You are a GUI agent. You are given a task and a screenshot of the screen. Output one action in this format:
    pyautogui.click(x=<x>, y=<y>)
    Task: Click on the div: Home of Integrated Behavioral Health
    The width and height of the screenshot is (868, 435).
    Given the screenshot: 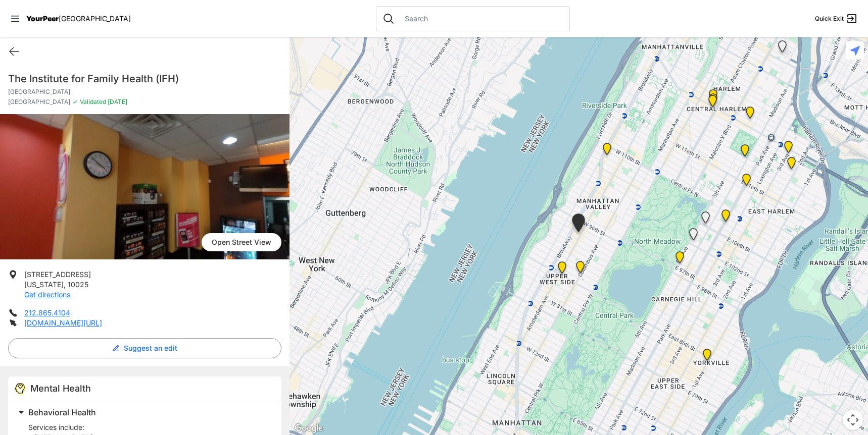 What is the action you would take?
    pyautogui.click(x=746, y=182)
    